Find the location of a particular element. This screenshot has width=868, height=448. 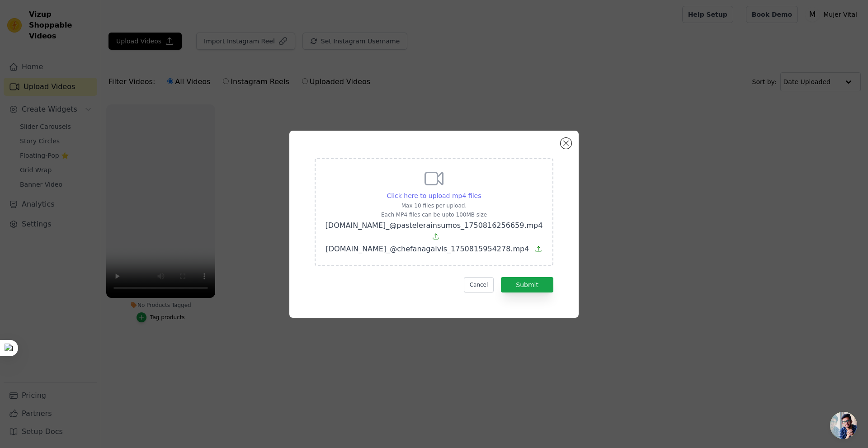

p: Each MP4 files can be upto 100MB size is located at coordinates (434, 214).